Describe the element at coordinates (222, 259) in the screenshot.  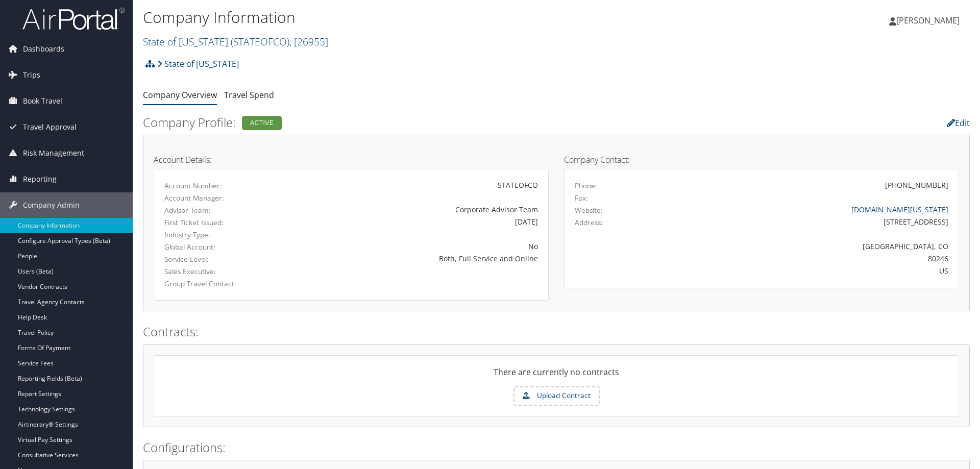
I see `label: Service Level:` at that location.